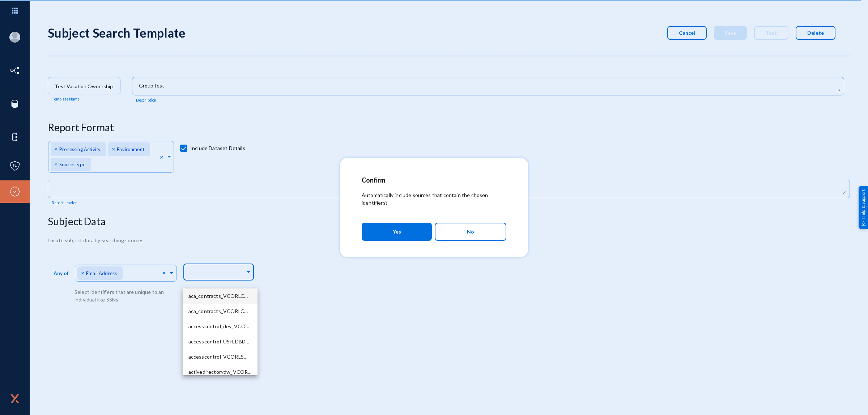  What do you see at coordinates (434, 180) in the screenshot?
I see `h2: Confirm` at bounding box center [434, 180].